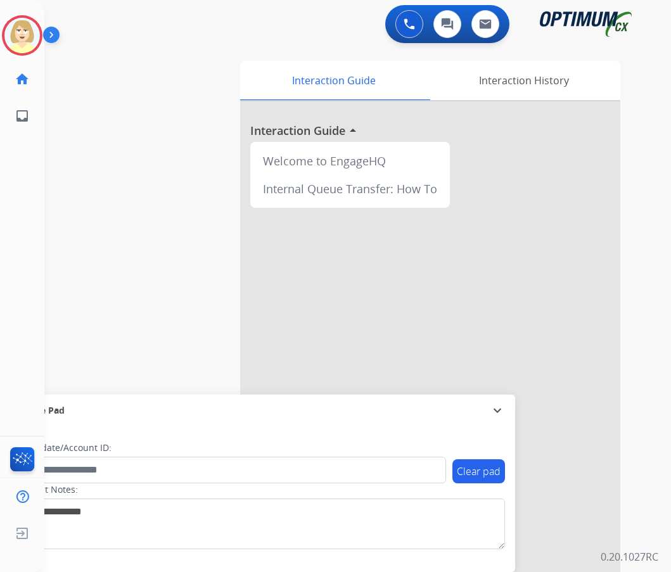  Describe the element at coordinates (47, 490) in the screenshot. I see `label: Contact Notes:` at that location.